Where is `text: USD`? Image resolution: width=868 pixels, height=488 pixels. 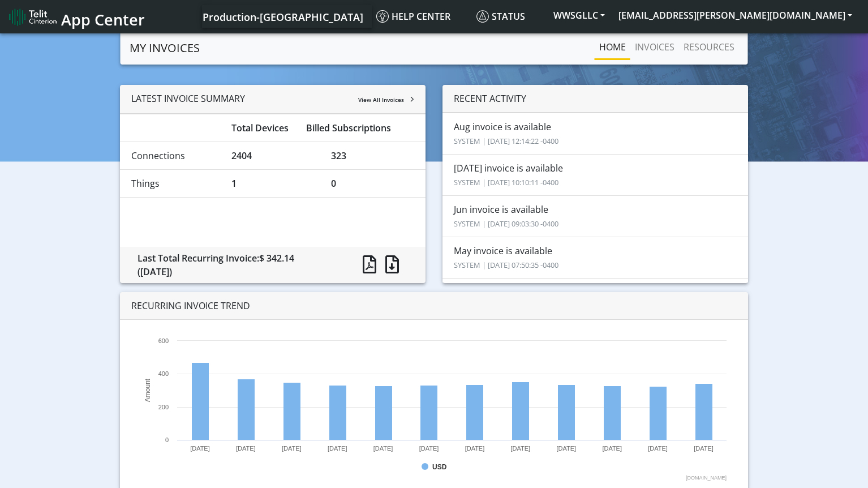 text: USD is located at coordinates (440, 467).